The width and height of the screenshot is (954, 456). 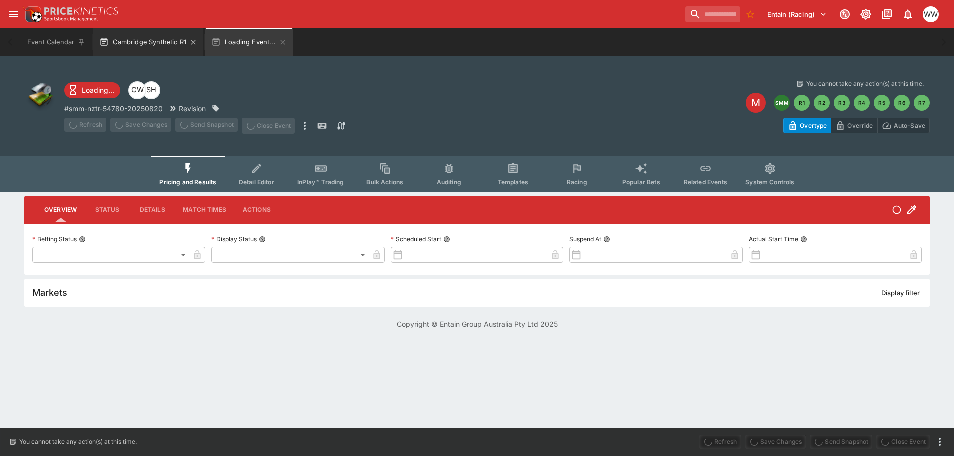 What do you see at coordinates (902, 103) in the screenshot?
I see `button: R6` at bounding box center [902, 103].